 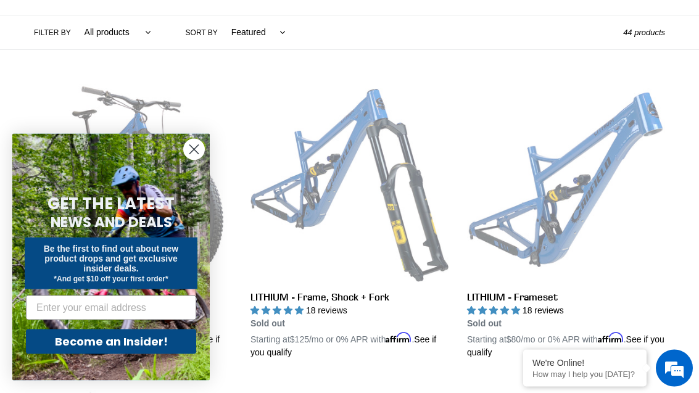 I want to click on span: GET THE LATEST, so click(x=111, y=204).